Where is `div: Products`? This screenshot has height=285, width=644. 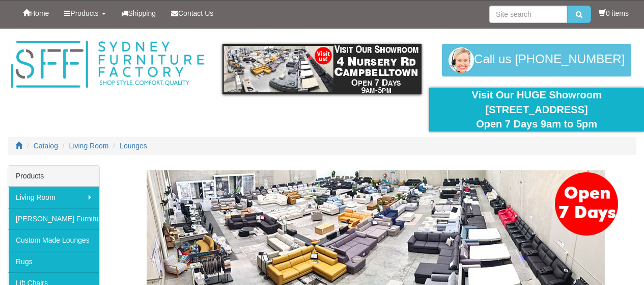
div: Products is located at coordinates (54, 176).